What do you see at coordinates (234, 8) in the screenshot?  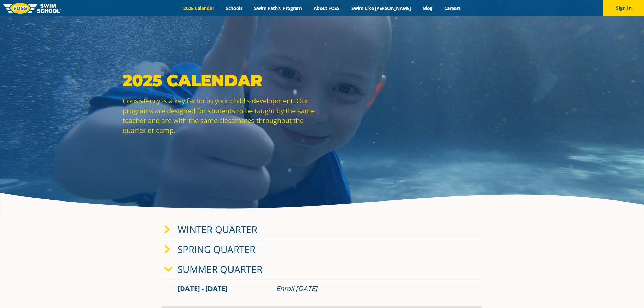 I see `a: Schools` at bounding box center [234, 8].